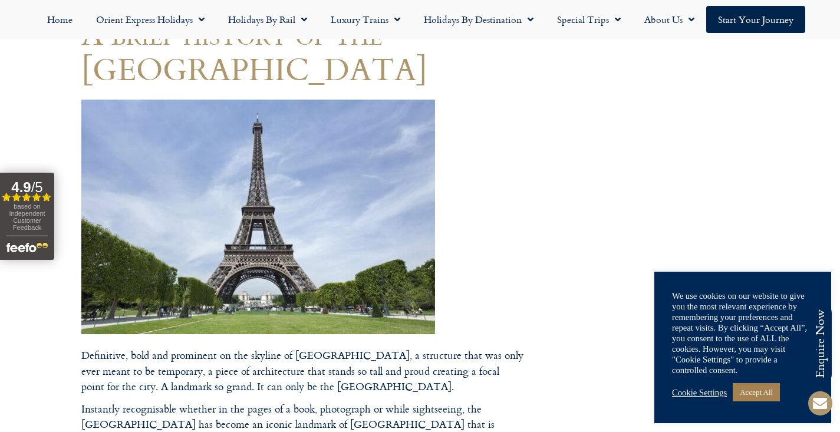 This screenshot has height=432, width=840. I want to click on a: Luxury Trains, so click(365, 19).